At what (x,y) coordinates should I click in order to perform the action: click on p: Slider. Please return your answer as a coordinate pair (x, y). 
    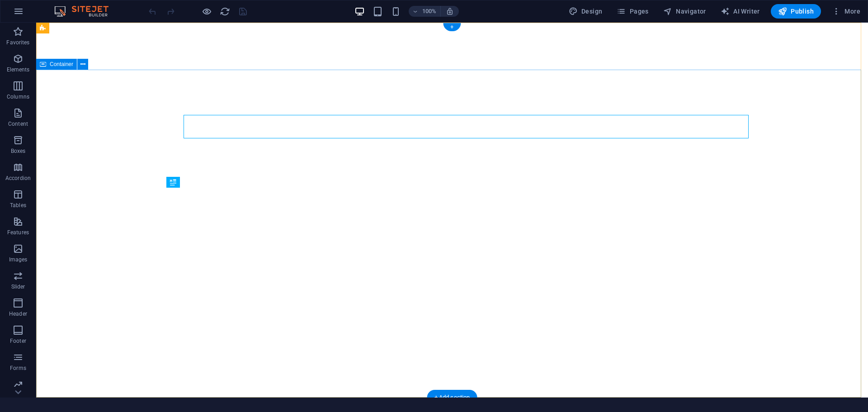
    Looking at the image, I should click on (18, 286).